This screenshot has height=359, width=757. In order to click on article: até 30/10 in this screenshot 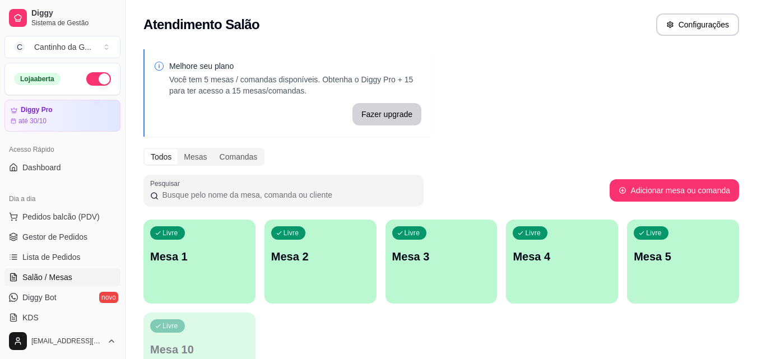, I will do `click(32, 121)`.